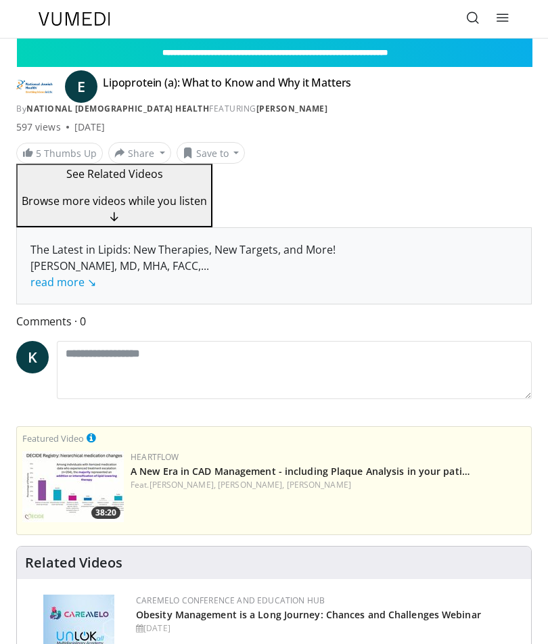  I want to click on a: A New Era in CAD Management - including Plaque Analysis in your pati…, so click(300, 471).